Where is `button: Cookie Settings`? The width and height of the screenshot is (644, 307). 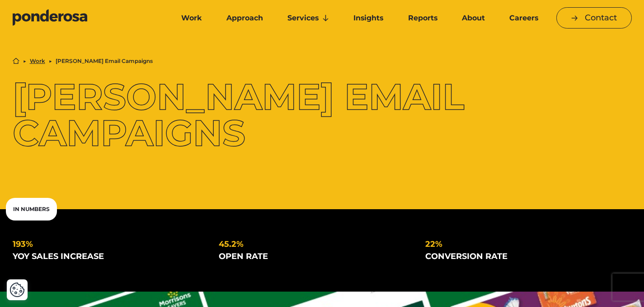
button: Cookie Settings is located at coordinates (17, 290).